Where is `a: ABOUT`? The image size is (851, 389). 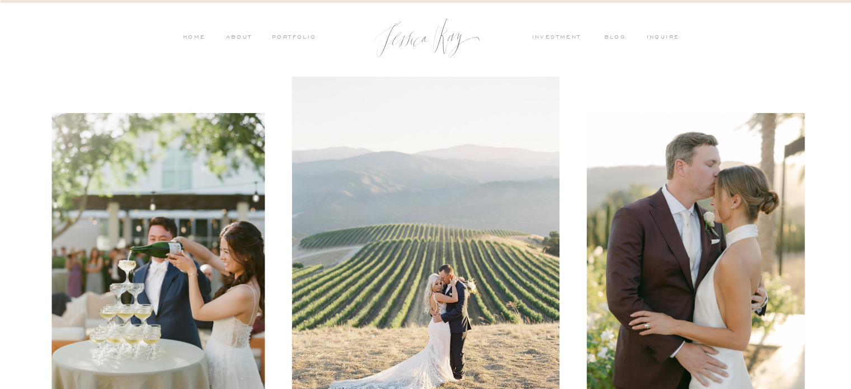
a: ABOUT is located at coordinates (238, 38).